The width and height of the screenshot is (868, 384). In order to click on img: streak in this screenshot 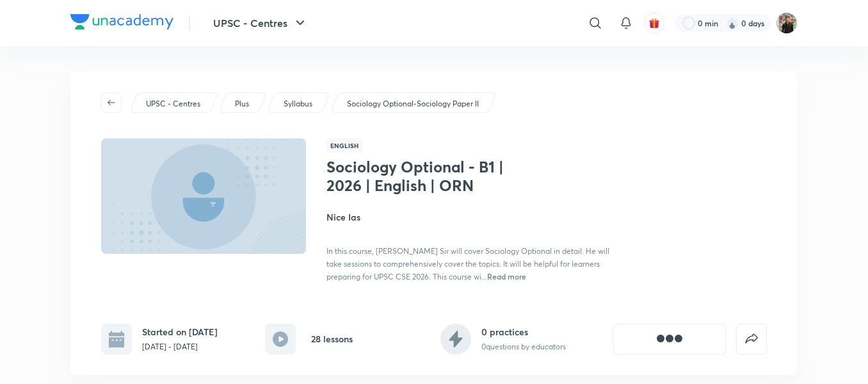, I will do `click(732, 23)`.